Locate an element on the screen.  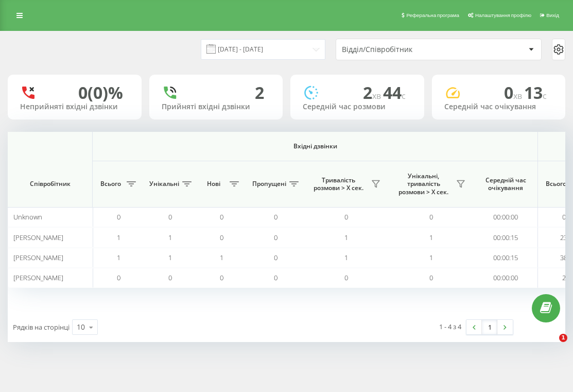
span: Вихід is located at coordinates (552, 15).